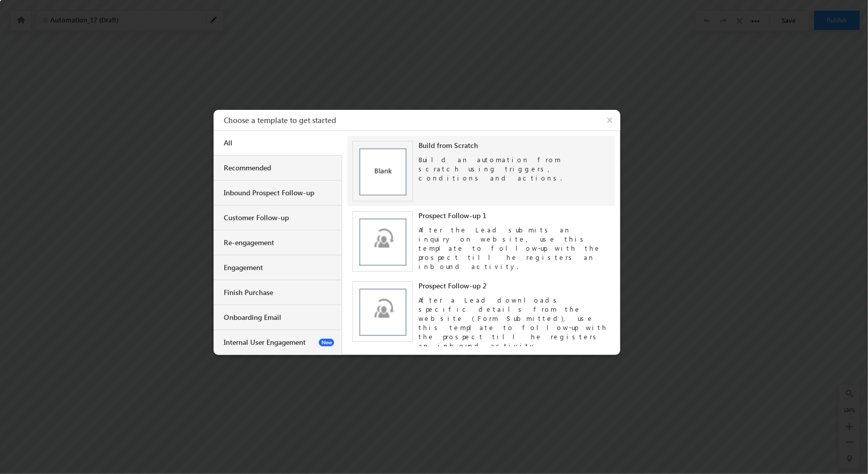 The width and height of the screenshot is (868, 474). I want to click on div: All, so click(279, 143).